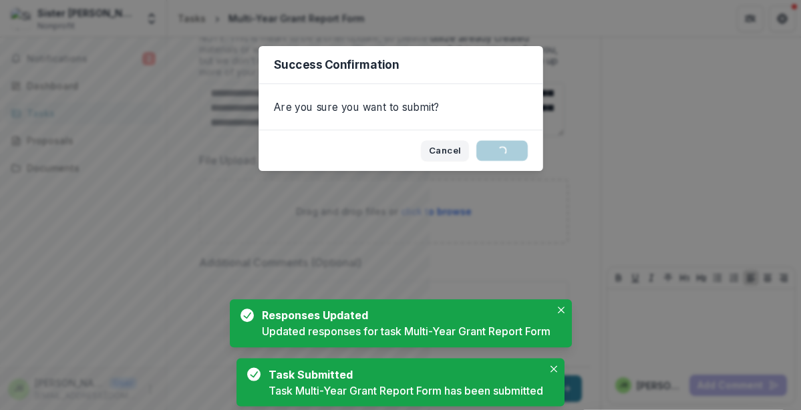 This screenshot has height=410, width=801. Describe the element at coordinates (406, 391) in the screenshot. I see `div: Task Multi-Year Grant Report Form has been submitted` at that location.